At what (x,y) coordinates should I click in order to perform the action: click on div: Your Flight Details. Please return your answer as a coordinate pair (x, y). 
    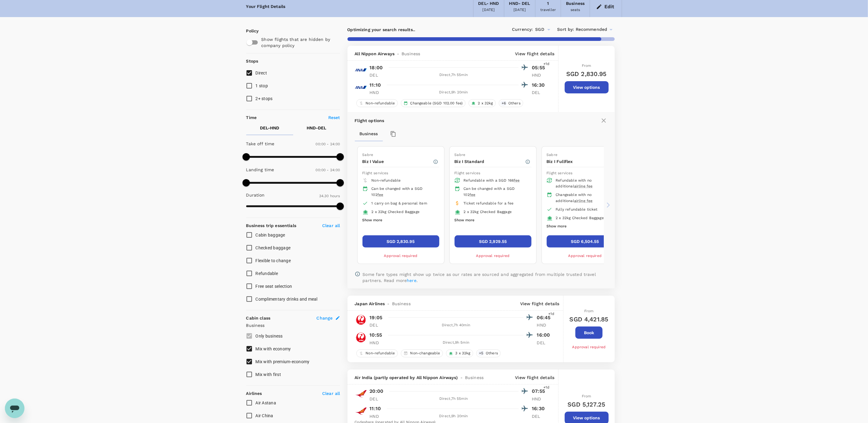
    Looking at the image, I should click on (266, 7).